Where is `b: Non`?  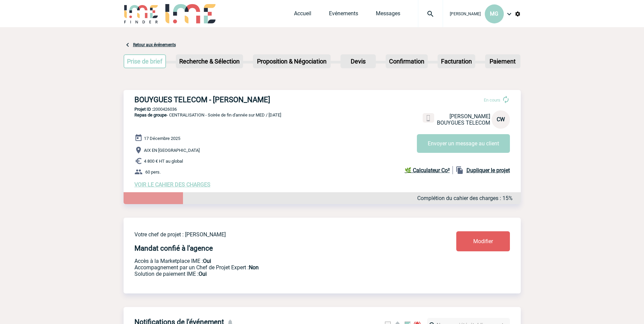
b: Non is located at coordinates (254, 267).